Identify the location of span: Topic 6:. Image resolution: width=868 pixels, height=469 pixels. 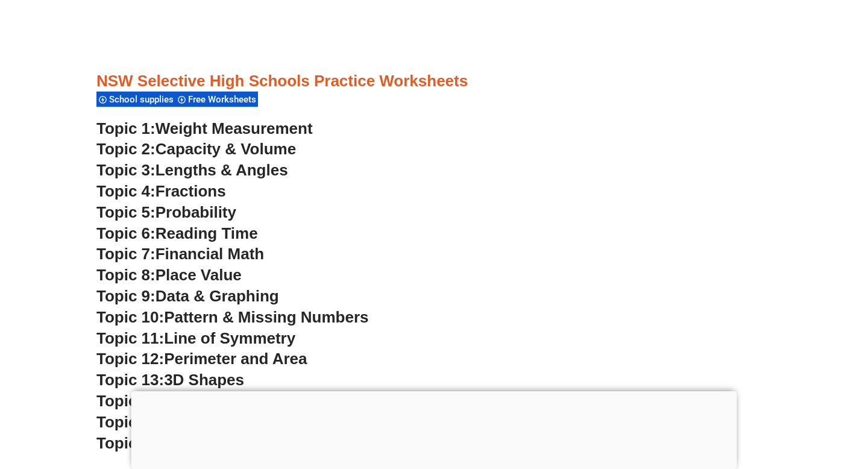
(126, 234).